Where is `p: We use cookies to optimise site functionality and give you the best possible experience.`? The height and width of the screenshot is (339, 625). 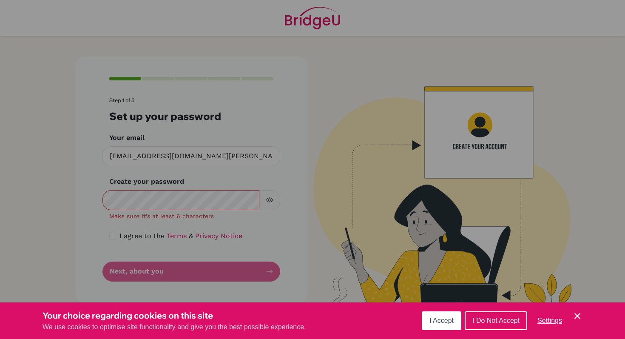 p: We use cookies to optimise site functionality and give you the best possible experience. is located at coordinates (174, 327).